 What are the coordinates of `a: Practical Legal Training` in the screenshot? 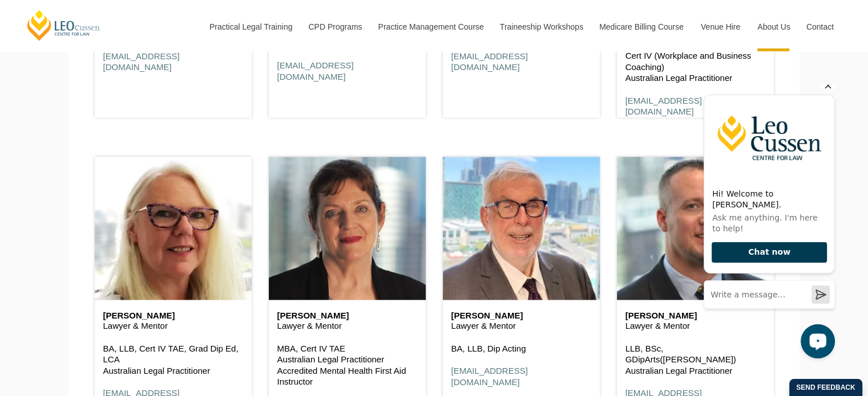 It's located at (250, 27).